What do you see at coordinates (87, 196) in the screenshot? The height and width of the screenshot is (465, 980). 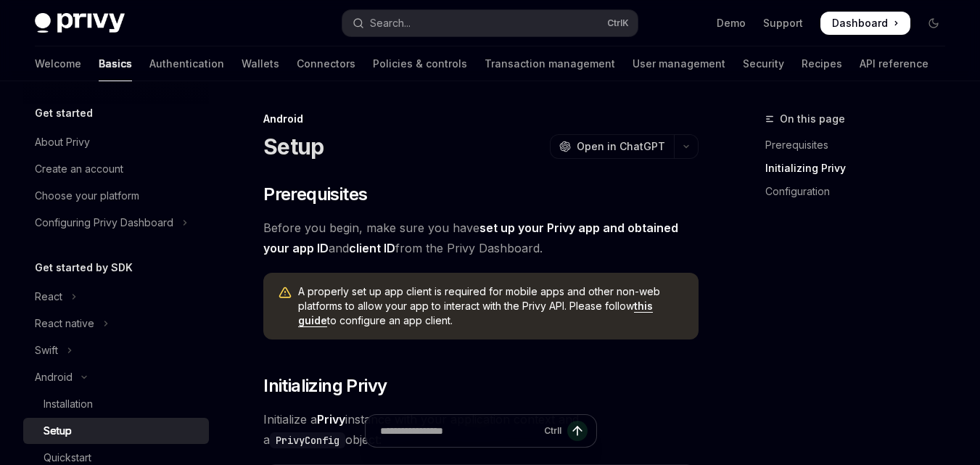 I see `div: Choose your platform` at bounding box center [87, 196].